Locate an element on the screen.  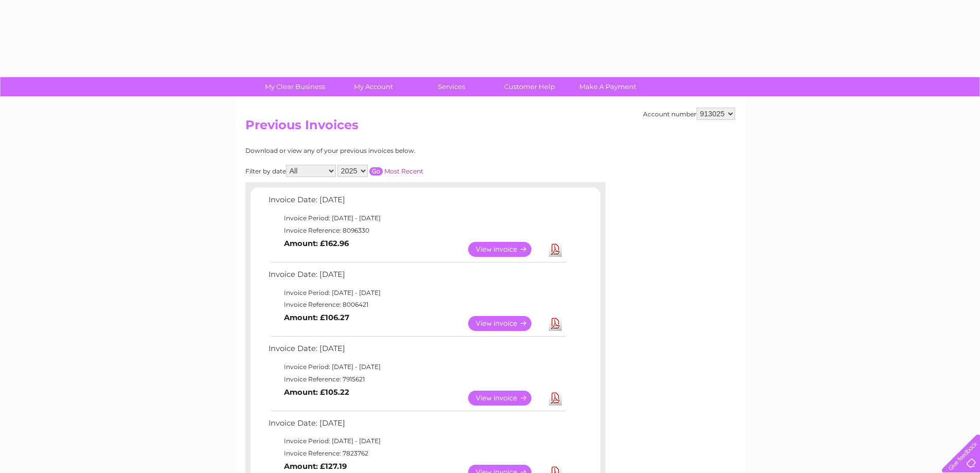
a: Customer Help is located at coordinates (530, 87).